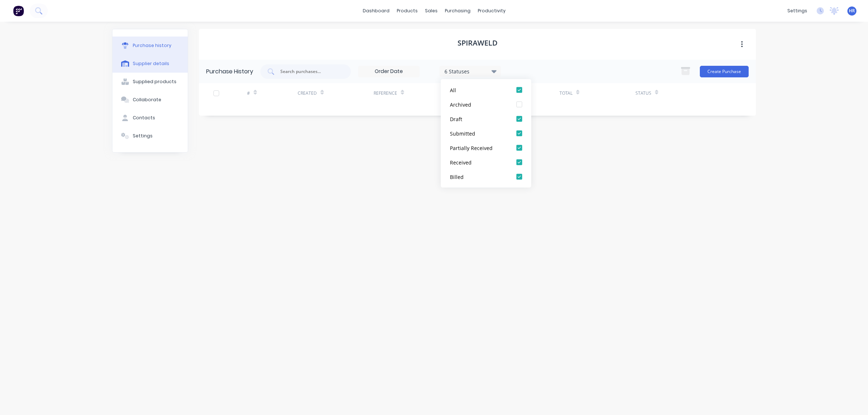  What do you see at coordinates (479, 119) in the screenshot?
I see `div: Draft` at bounding box center [479, 119].